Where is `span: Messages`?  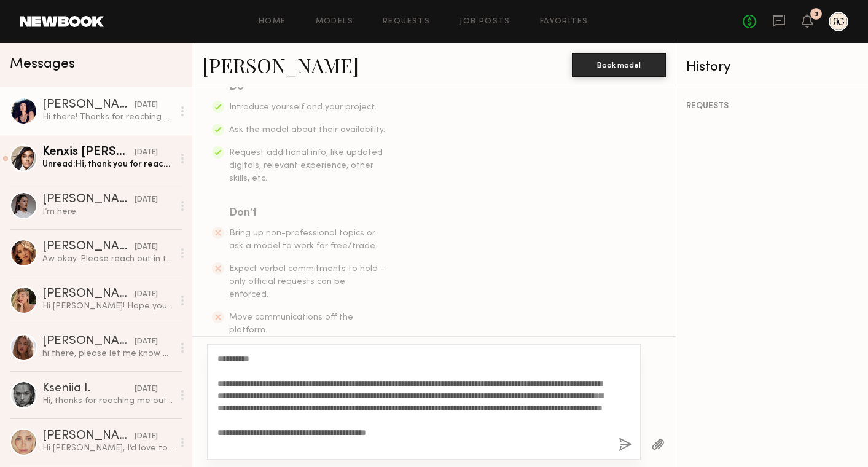 span: Messages is located at coordinates (42, 64).